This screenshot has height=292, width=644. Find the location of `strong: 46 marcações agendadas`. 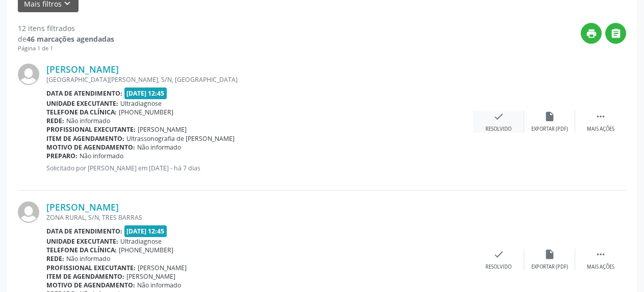

strong: 46 marcações agendadas is located at coordinates (70, 39).